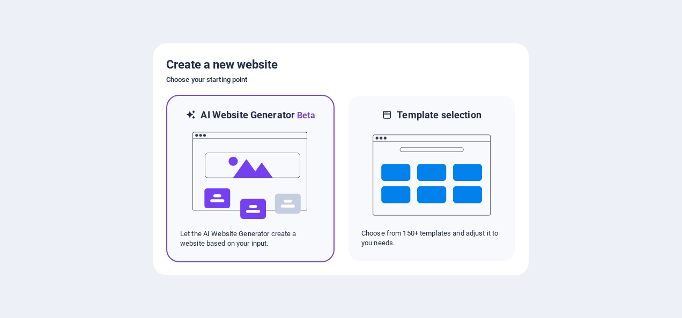  I want to click on h6: Choose your starting point, so click(341, 80).